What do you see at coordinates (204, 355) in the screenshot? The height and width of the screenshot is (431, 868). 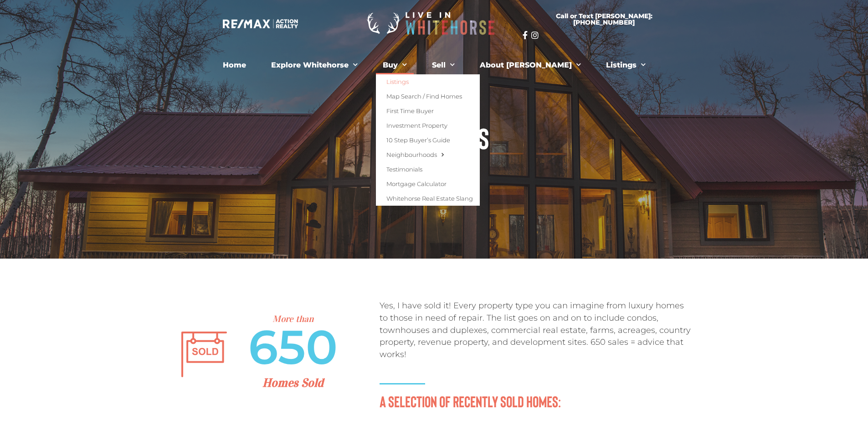 I see `img: sold` at bounding box center [204, 355].